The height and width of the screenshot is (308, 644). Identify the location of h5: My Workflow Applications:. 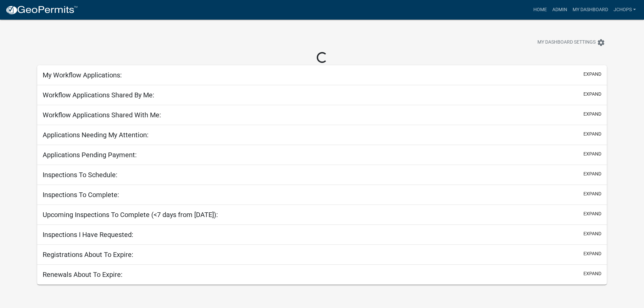
(82, 75).